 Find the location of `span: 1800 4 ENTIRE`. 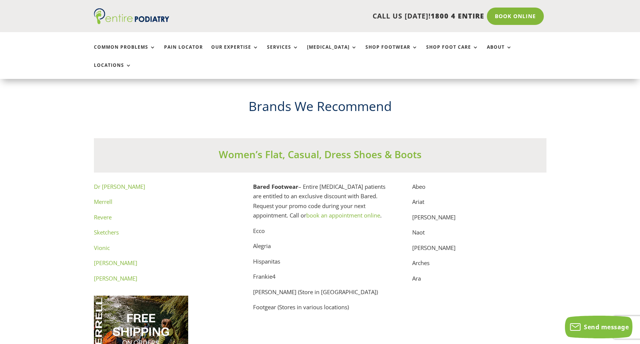

span: 1800 4 ENTIRE is located at coordinates (457, 16).